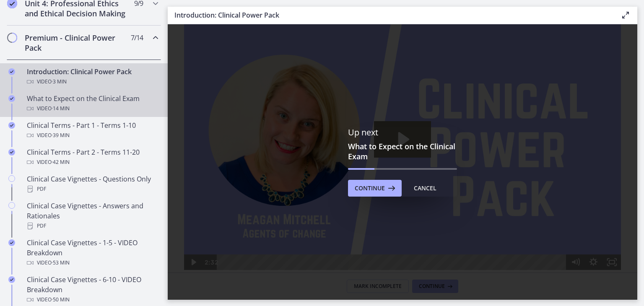 This screenshot has width=644, height=306. Describe the element at coordinates (76, 43) in the screenshot. I see `h2: Premium - Clinical Power Pack` at that location.